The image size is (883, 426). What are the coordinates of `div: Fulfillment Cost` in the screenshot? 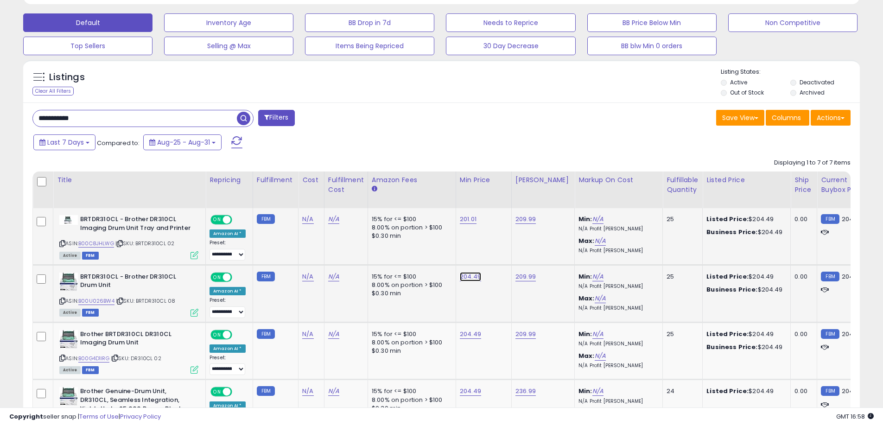 It's located at (346, 185).